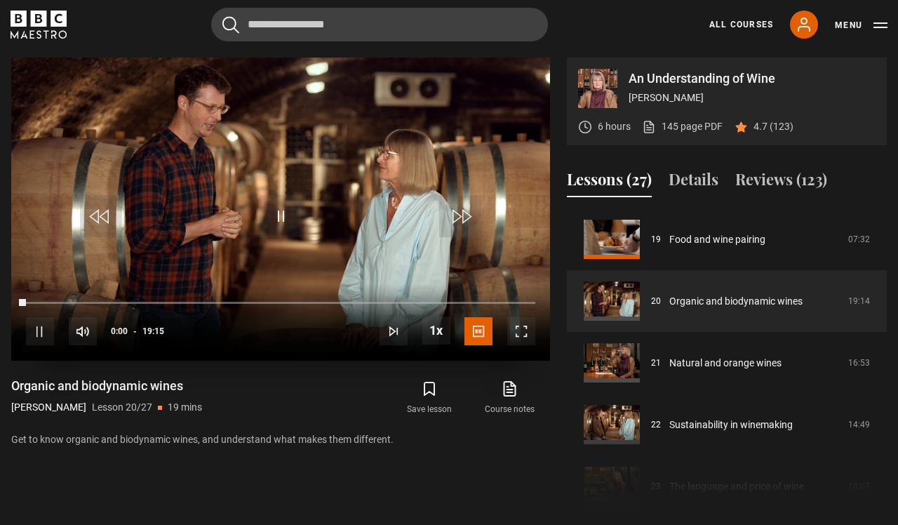 This screenshot has width=898, height=525. What do you see at coordinates (479, 331) in the screenshot?
I see `button: Captions` at bounding box center [479, 331].